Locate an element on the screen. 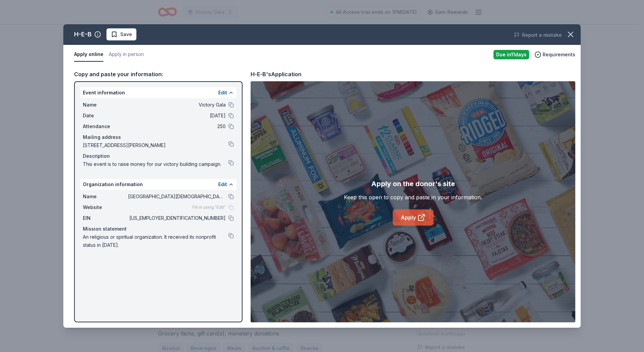 This screenshot has height=352, width=644. div: Keep this open to copy and paste in your information. is located at coordinates (413, 197).